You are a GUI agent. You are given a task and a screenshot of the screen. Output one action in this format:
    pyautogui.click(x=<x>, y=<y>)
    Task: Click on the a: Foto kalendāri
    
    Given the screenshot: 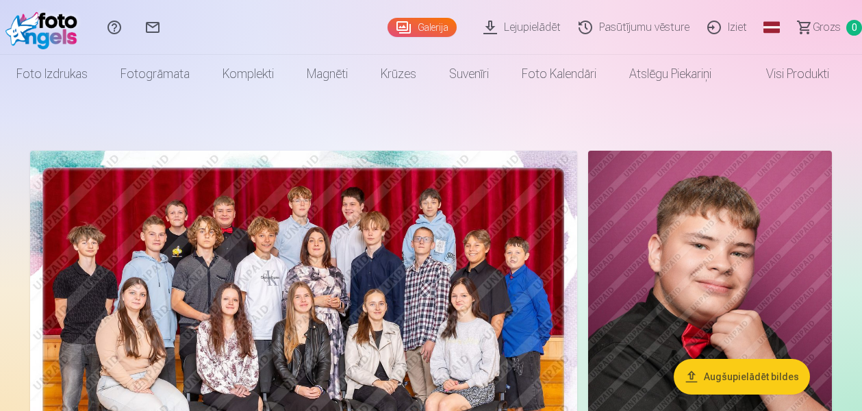 What is the action you would take?
    pyautogui.click(x=559, y=74)
    